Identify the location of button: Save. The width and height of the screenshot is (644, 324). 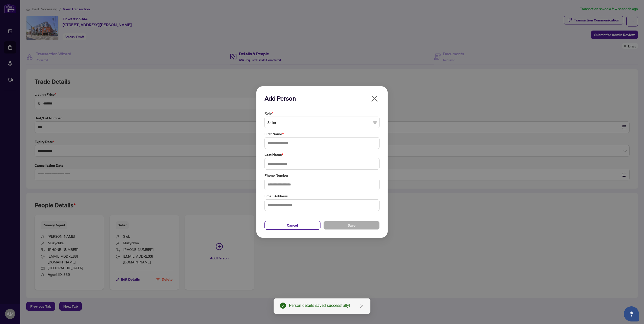
(351, 226).